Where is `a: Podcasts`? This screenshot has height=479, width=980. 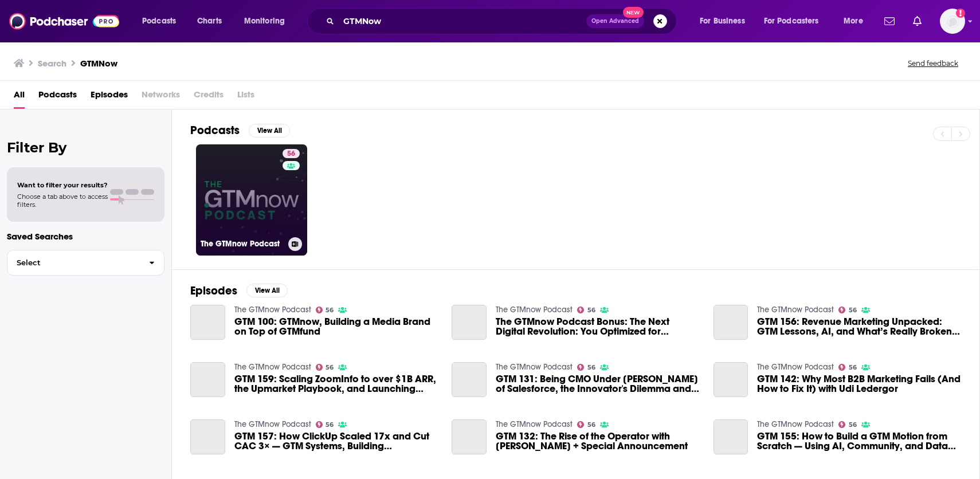
a: Podcasts is located at coordinates (57, 97).